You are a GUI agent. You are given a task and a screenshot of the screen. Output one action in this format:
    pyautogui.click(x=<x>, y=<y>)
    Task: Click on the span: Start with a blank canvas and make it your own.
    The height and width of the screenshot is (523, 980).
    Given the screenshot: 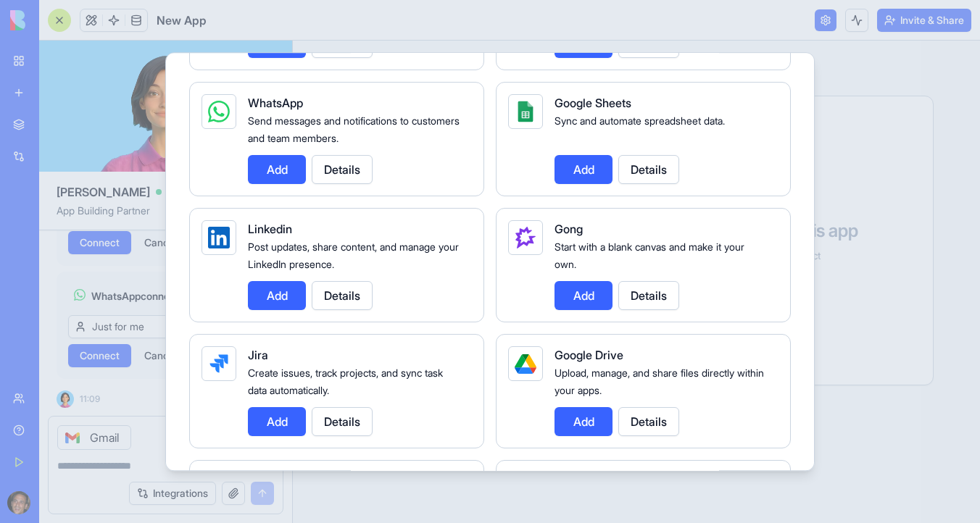 What is the action you would take?
    pyautogui.click(x=649, y=255)
    